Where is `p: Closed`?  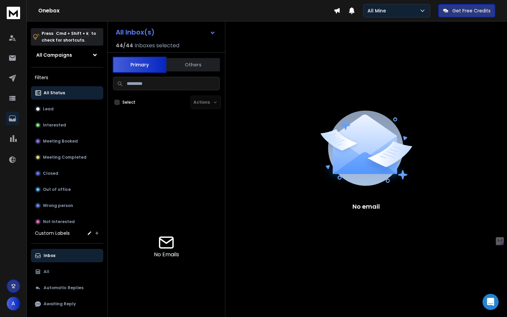 p: Closed is located at coordinates (51, 173).